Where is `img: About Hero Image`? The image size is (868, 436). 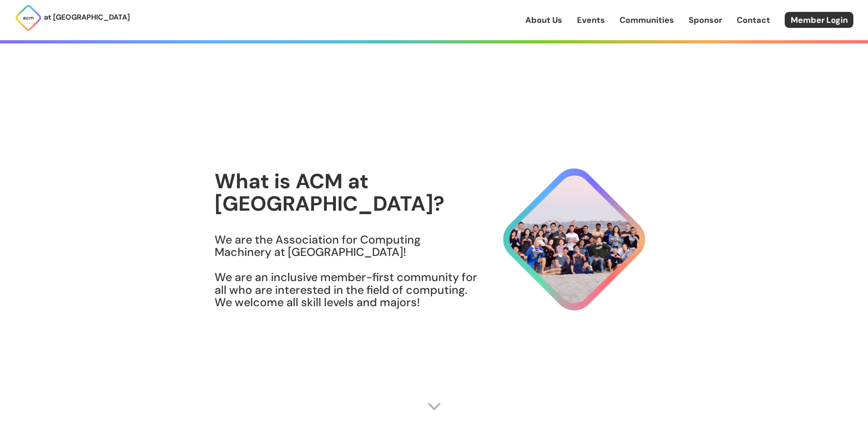 img: About Hero Image is located at coordinates (566, 240).